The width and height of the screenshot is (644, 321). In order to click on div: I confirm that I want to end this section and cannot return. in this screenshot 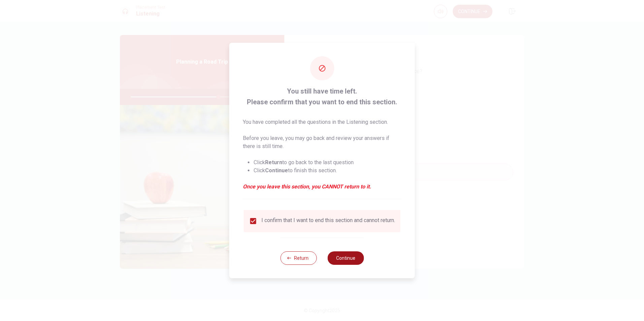, I will do `click(328, 221)`.